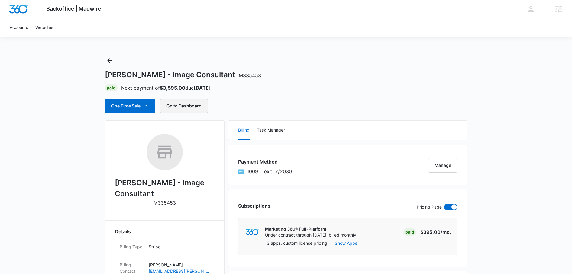 The image size is (572, 274). I want to click on span: Backoffice | Madwire, so click(74, 8).